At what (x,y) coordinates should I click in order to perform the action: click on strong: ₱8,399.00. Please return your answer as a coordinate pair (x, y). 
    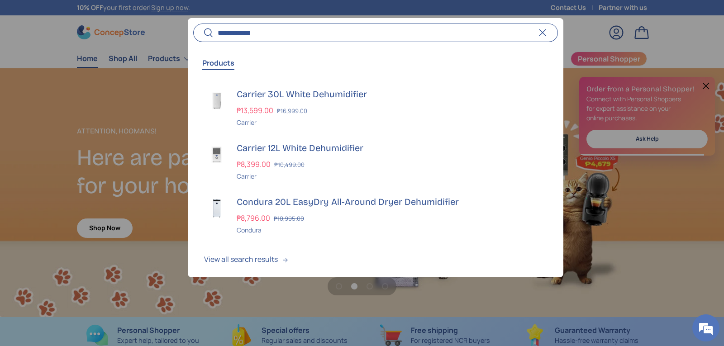
    Looking at the image, I should click on (255, 164).